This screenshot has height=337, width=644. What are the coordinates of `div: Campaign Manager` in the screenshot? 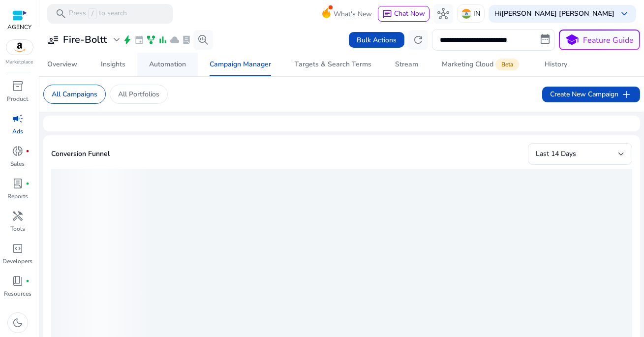 It's located at (240, 64).